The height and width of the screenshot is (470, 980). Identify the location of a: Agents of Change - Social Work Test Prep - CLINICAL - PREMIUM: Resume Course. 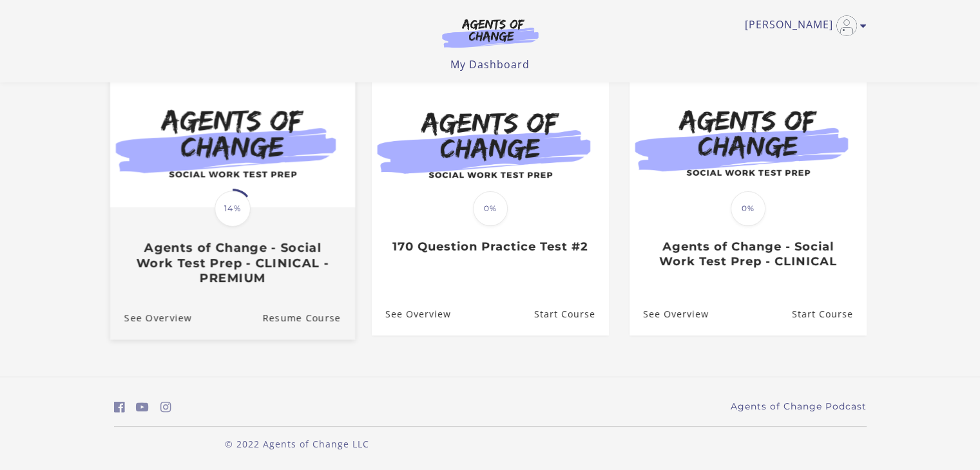
(309, 317).